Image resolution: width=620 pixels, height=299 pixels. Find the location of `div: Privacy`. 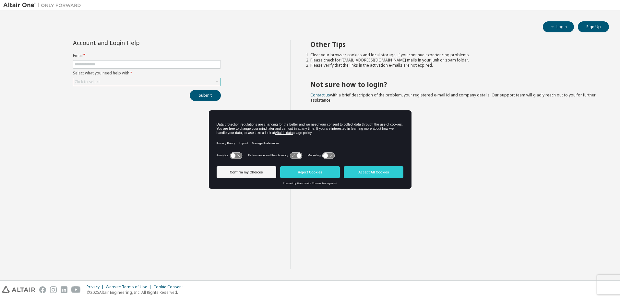

div: Privacy is located at coordinates (96, 287).